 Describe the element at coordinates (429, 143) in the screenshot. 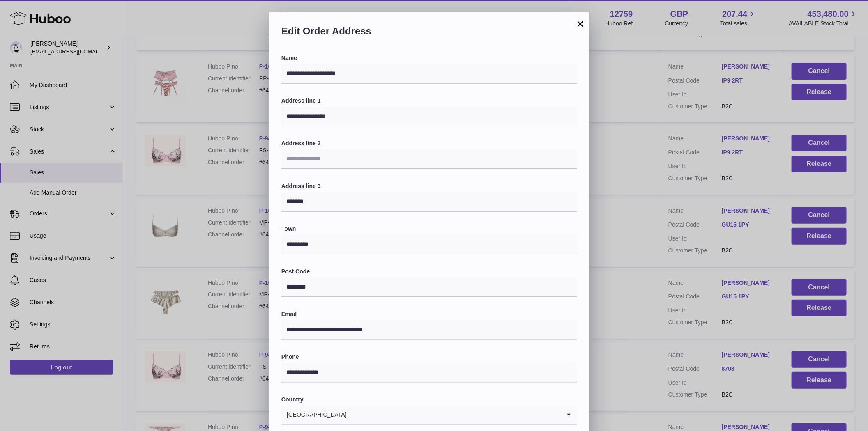

I see `label: Address line 2` at that location.